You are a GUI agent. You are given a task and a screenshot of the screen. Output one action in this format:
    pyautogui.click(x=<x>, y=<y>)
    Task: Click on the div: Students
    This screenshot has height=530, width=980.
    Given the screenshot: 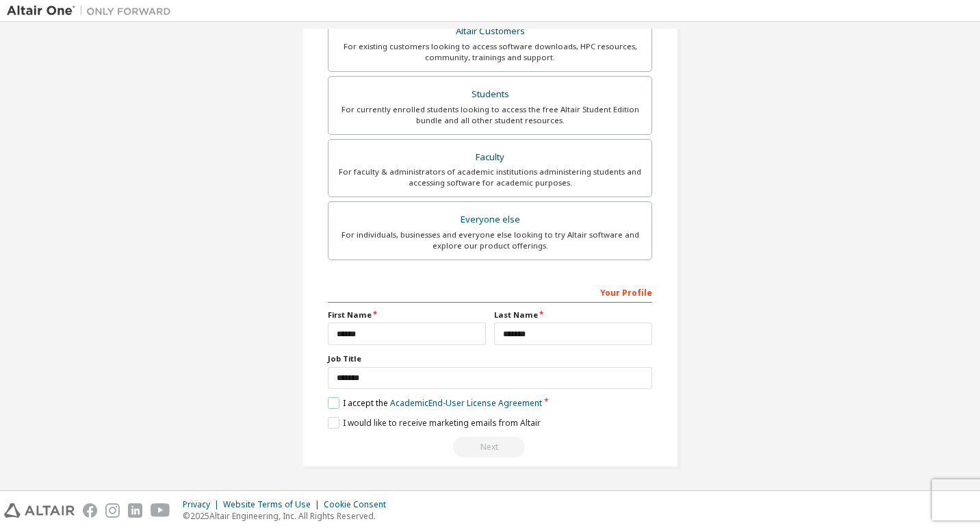 What is the action you would take?
    pyautogui.click(x=490, y=94)
    